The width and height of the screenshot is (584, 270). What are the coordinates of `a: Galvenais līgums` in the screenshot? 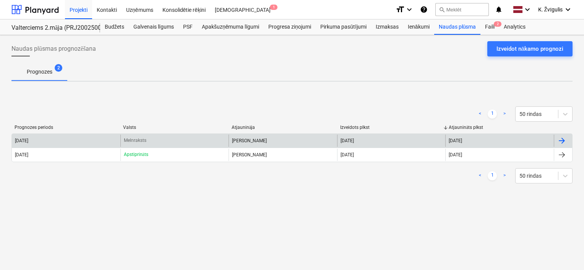 It's located at (154, 27).